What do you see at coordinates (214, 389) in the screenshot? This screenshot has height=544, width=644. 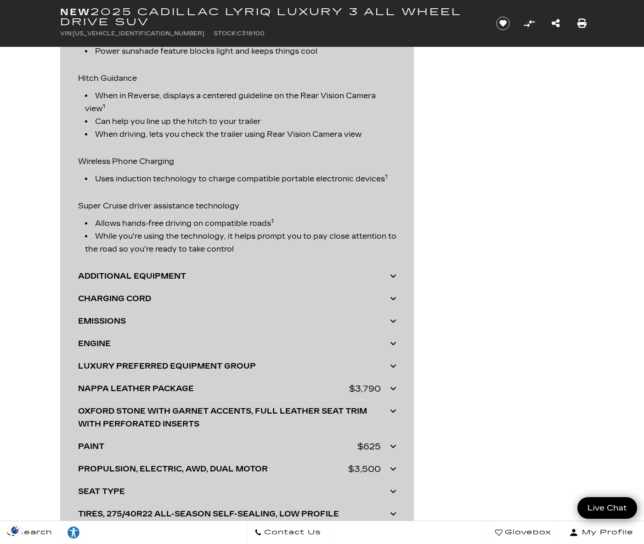 I see `div: NAPPA LEATHER PACKAGE` at bounding box center [214, 389].